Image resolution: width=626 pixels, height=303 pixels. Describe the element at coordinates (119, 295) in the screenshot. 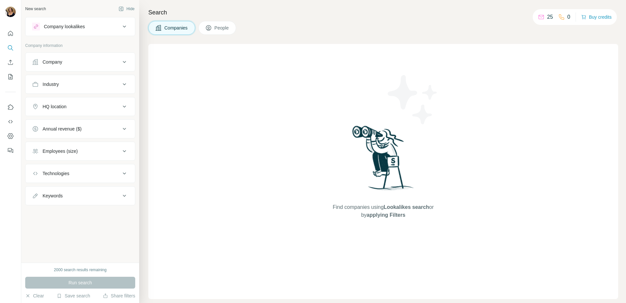

I see `button: Share filters` at that location.